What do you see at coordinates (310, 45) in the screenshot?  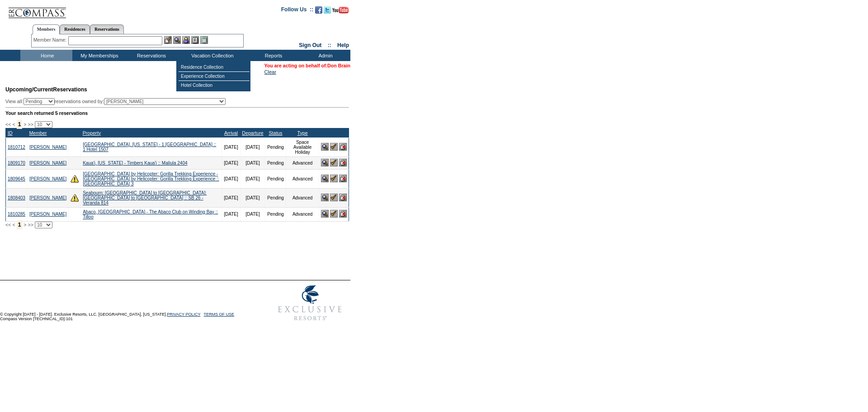 I see `a: Sign Out` at bounding box center [310, 45].